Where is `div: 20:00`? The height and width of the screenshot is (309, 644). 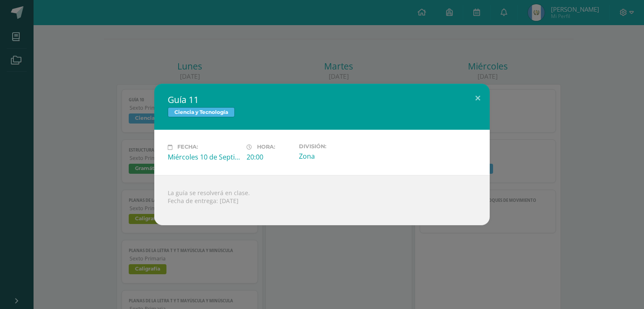
div: 20:00 is located at coordinates (269, 157).